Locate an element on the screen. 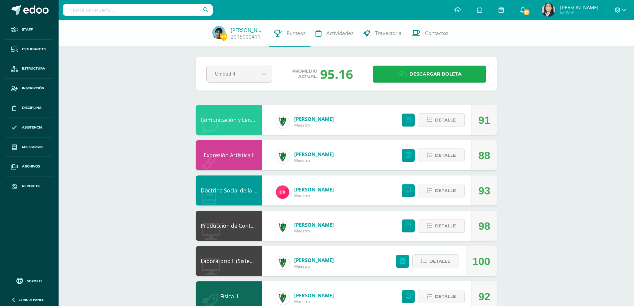 This screenshot has width=634, height=306. span: Staff is located at coordinates (27, 30).